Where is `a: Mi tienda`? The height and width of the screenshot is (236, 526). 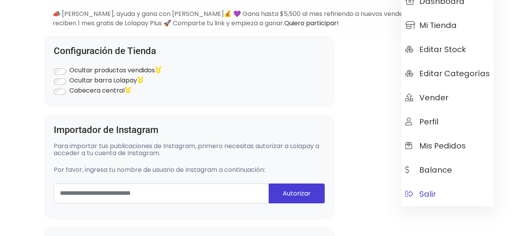 a: Mi tienda is located at coordinates (447, 25).